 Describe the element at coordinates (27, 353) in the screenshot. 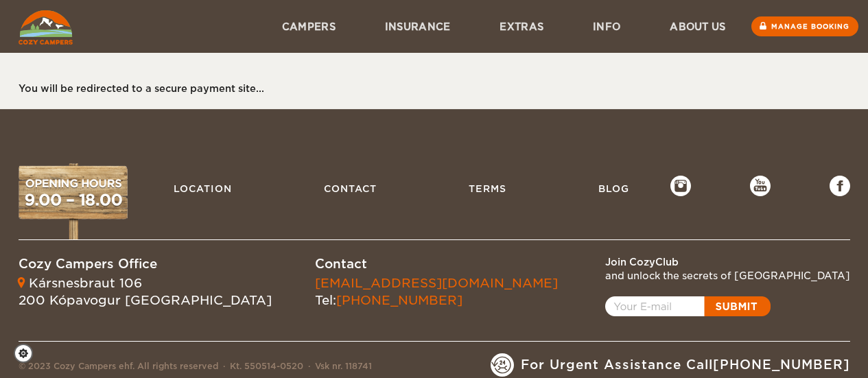

I see `a: Cookie settings` at that location.